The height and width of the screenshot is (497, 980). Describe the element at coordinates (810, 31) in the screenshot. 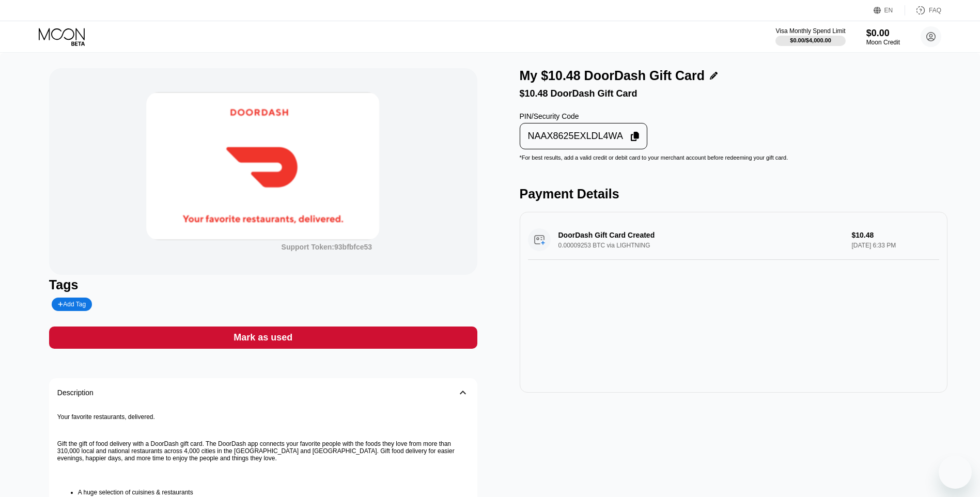

I see `div: Visa Monthly Spend Limit` at that location.